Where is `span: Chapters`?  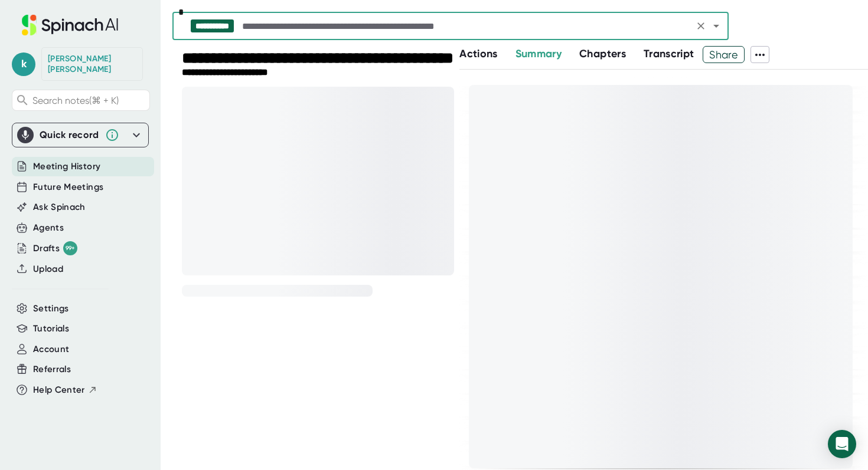
span: Chapters is located at coordinates (603, 53).